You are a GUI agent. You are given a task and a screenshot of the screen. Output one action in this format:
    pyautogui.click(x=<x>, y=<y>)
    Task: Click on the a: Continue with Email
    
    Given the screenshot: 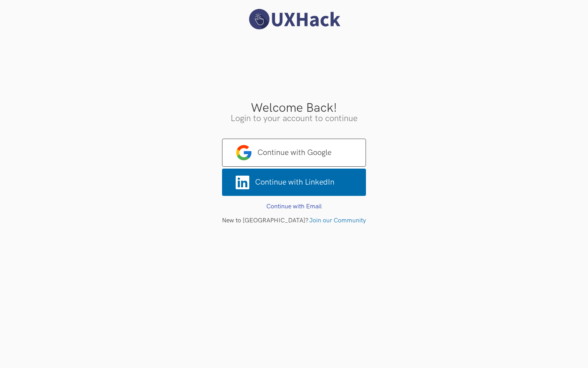 What is the action you would take?
    pyautogui.click(x=294, y=206)
    